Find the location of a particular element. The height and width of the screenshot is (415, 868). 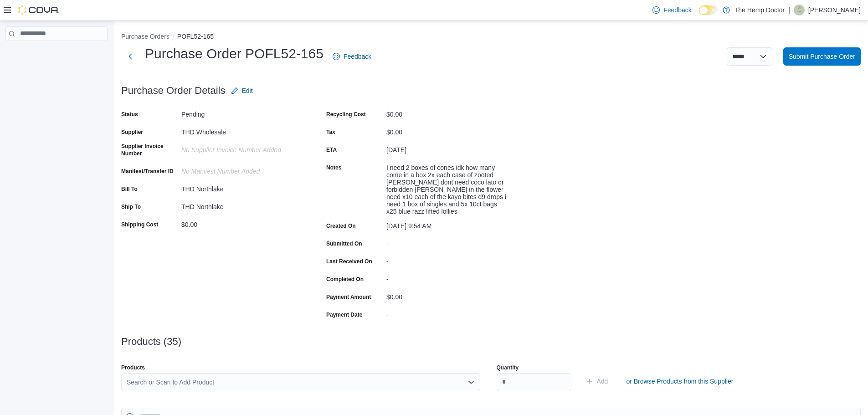

input: Dark Mode is located at coordinates (709, 10).